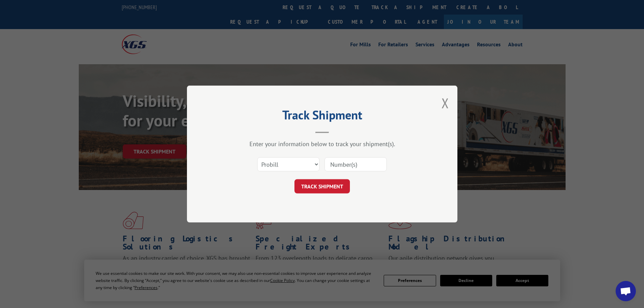 The width and height of the screenshot is (644, 308). Describe the element at coordinates (626, 291) in the screenshot. I see `div: Open chat` at that location.